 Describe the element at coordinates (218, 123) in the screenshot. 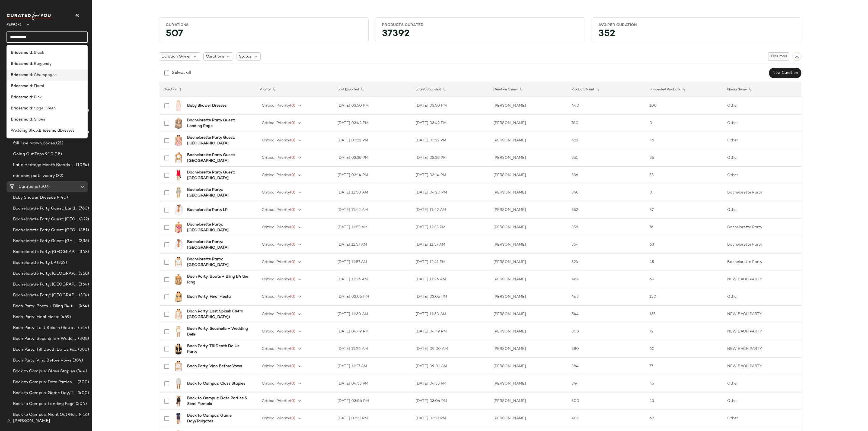

I see `b: Bachelorette Party Guest: Landing Page` at that location.